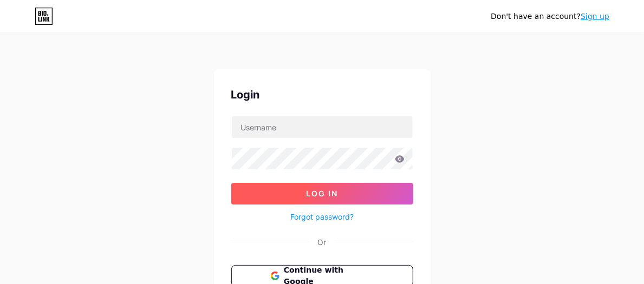 The image size is (644, 284). I want to click on span: Log In, so click(322, 193).